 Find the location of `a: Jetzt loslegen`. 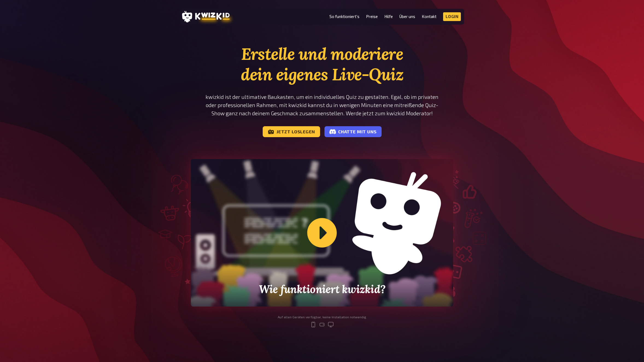

a: Jetzt loslegen is located at coordinates (291, 132).